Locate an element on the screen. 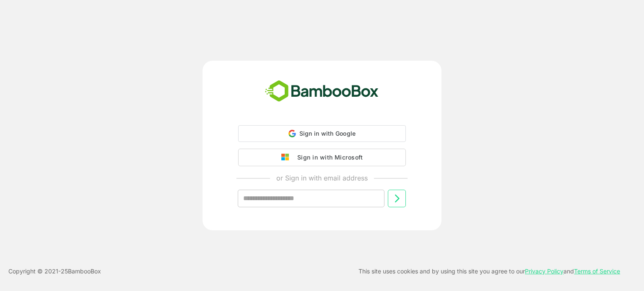 The image size is (644, 291). p: or Sign in with email address is located at coordinates (322, 178).